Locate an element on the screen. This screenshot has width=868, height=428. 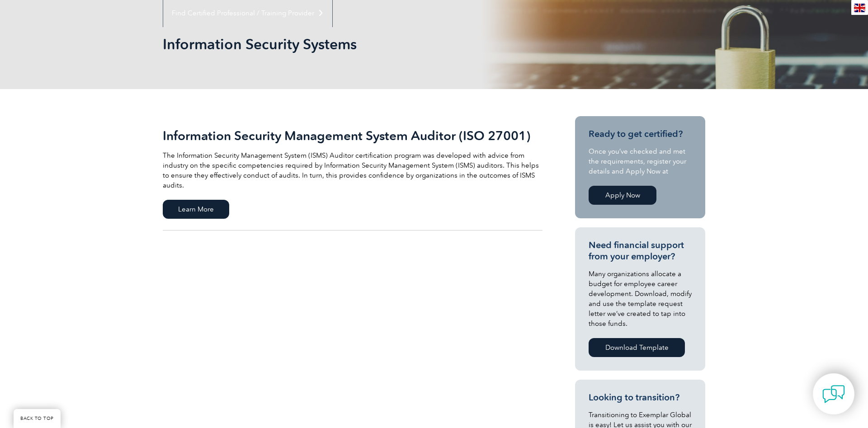
p: Once you’ve checked and met the requirements, register your details and Apply Now at is located at coordinates (640, 161).